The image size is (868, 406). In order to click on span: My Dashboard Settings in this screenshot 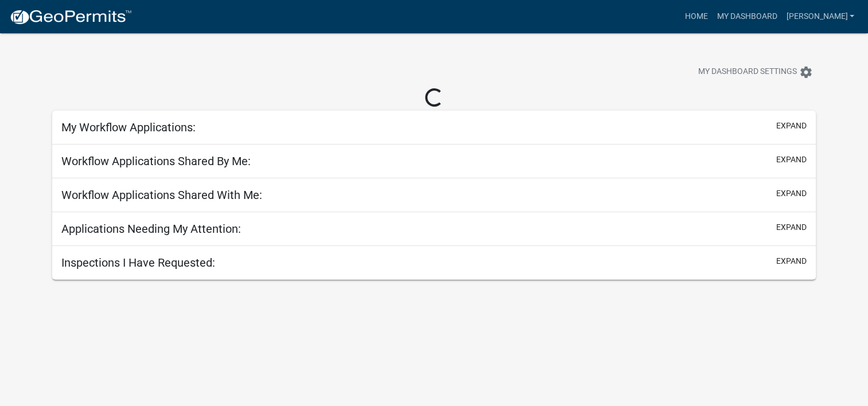, I will do `click(748, 72)`.